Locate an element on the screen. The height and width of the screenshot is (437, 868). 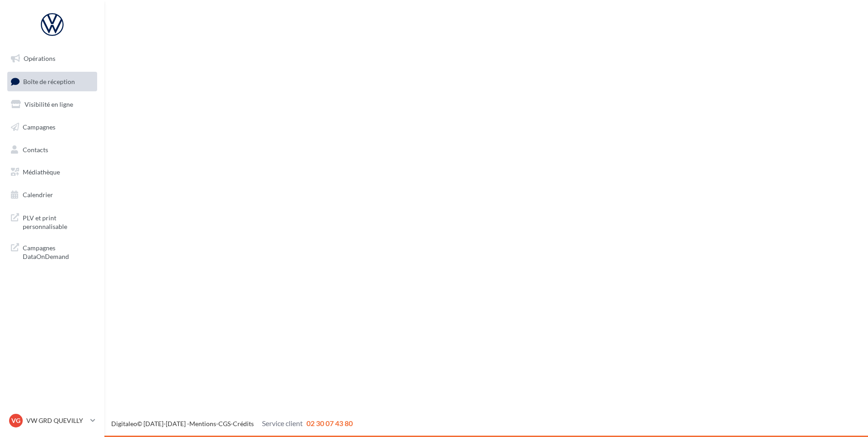
a: Médiathèque is located at coordinates (52, 172).